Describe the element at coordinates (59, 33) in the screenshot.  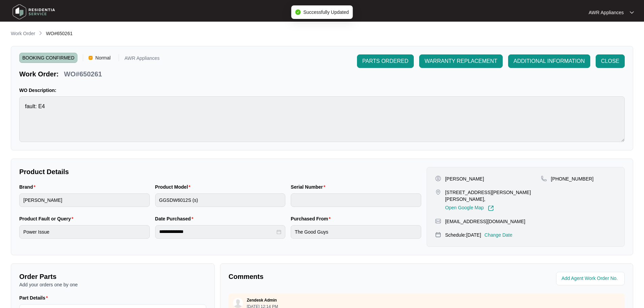
I see `span: WO#650261` at that location.